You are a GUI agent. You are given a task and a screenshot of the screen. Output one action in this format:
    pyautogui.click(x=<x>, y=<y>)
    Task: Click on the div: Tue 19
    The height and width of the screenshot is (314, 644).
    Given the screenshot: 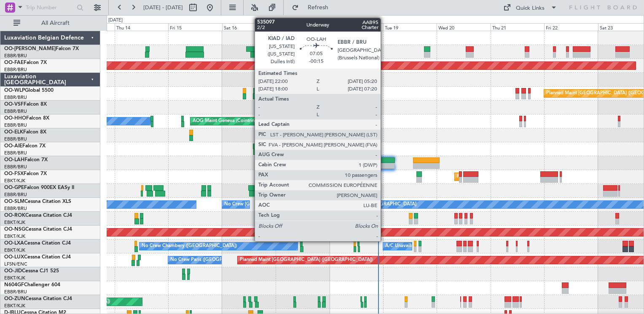 What is the action you would take?
    pyautogui.click(x=409, y=27)
    